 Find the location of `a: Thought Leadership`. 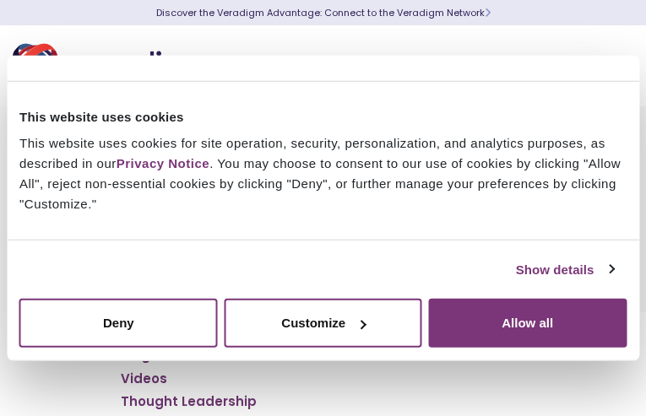

a: Thought Leadership is located at coordinates (188, 402).